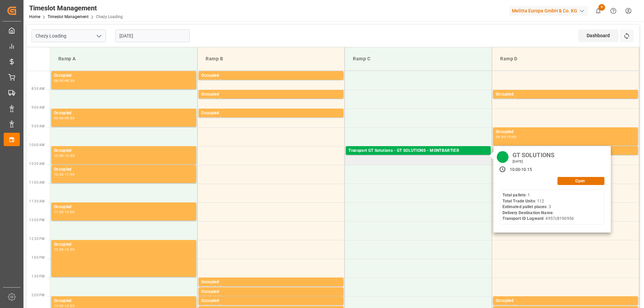  What do you see at coordinates (527, 170) in the screenshot?
I see `div: 10:15` at bounding box center [527, 170].